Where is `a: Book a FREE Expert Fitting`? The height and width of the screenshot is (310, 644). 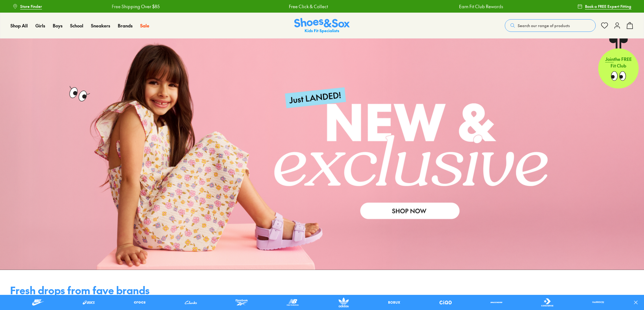
a: Book a FREE Expert Fitting is located at coordinates (604, 6).